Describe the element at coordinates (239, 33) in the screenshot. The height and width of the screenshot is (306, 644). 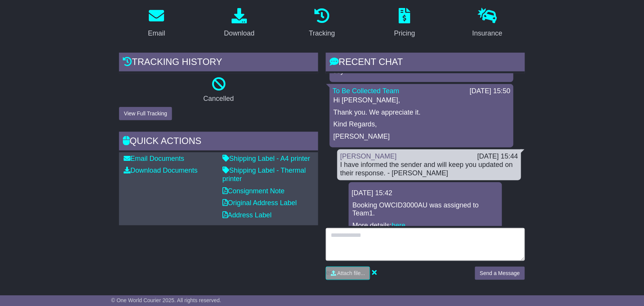
I see `div: Download` at that location.